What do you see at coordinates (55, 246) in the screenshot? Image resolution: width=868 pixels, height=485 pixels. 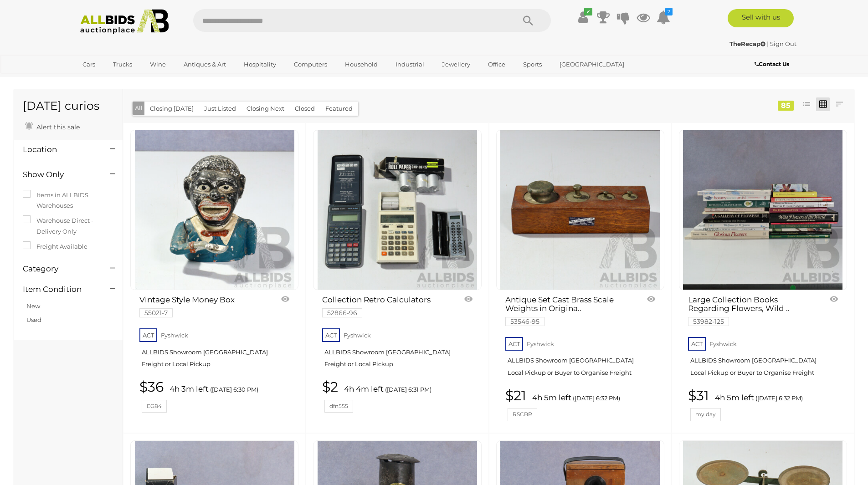 I see `label: Freight Available` at bounding box center [55, 246].